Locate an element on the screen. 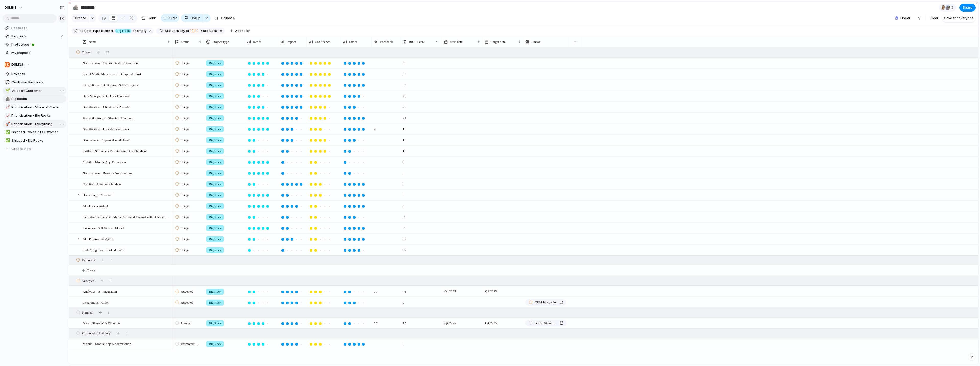 The height and width of the screenshot is (366, 980). span: Target date is located at coordinates (498, 42).